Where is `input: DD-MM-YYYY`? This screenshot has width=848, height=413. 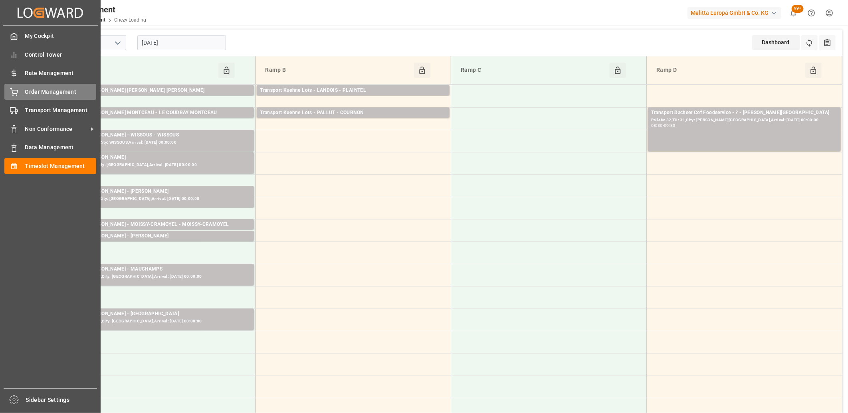
input: DD-MM-YYYY is located at coordinates (182, 43).